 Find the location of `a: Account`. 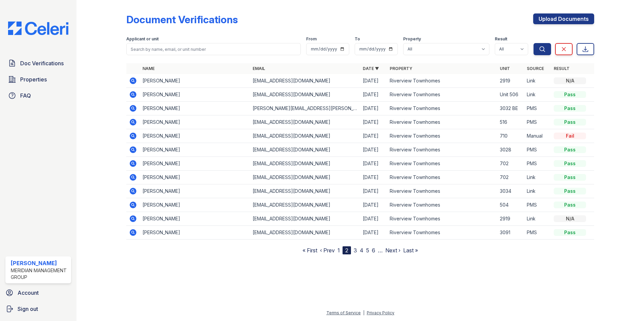

a: Account is located at coordinates (38, 293).